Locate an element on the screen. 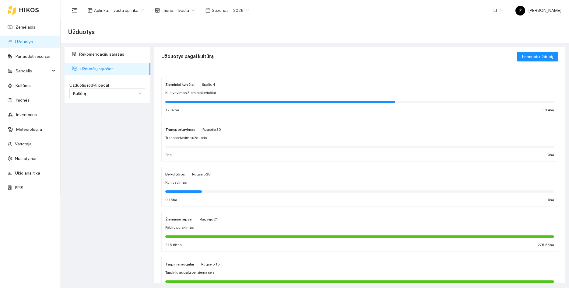 This screenshot has width=569, height=288. strong: Transportavimas is located at coordinates (180, 130).